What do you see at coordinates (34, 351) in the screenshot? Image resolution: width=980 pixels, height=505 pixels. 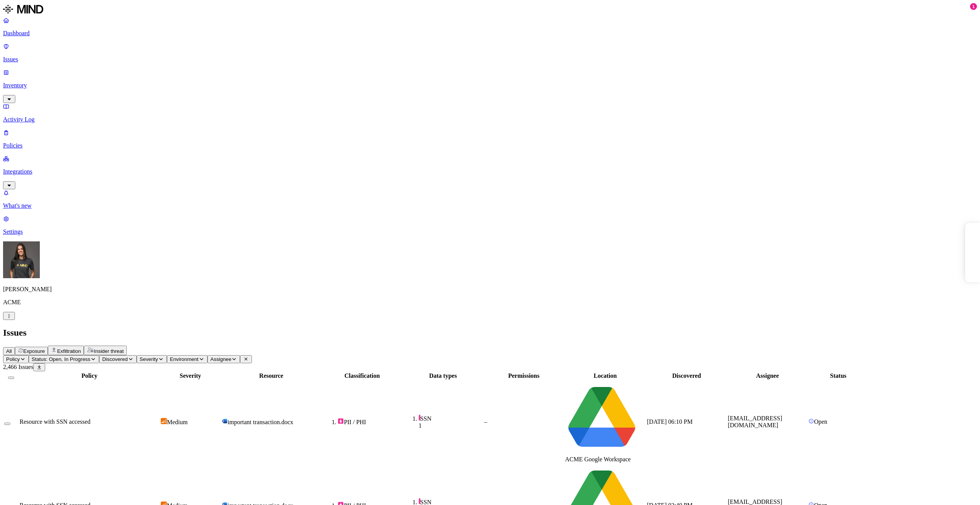 I see `span: Exposure` at bounding box center [34, 351].